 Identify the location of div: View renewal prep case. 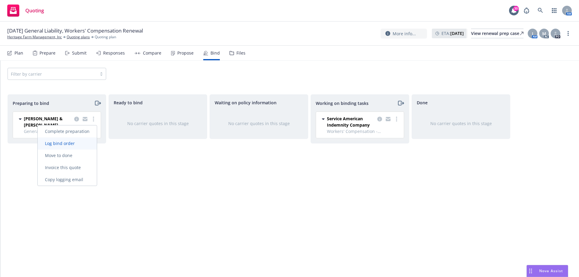
(497, 33).